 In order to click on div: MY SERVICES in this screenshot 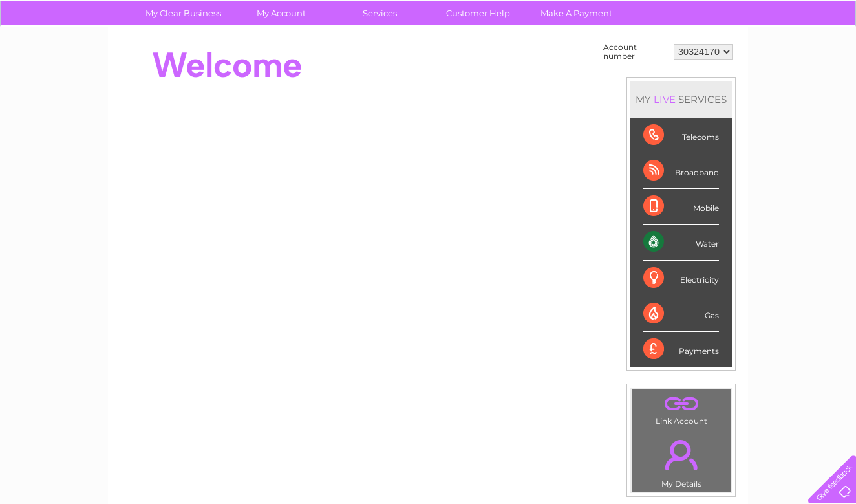, I will do `click(681, 99)`.